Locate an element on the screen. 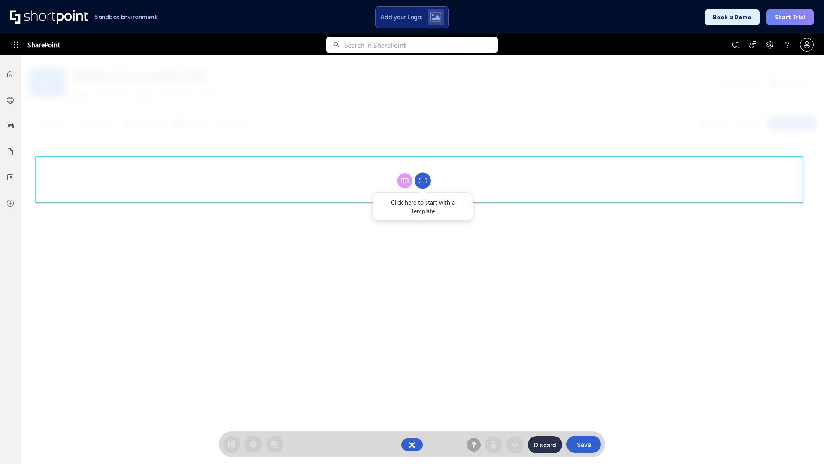 The image size is (824, 464). span: SharePoint is located at coordinates (43, 45).